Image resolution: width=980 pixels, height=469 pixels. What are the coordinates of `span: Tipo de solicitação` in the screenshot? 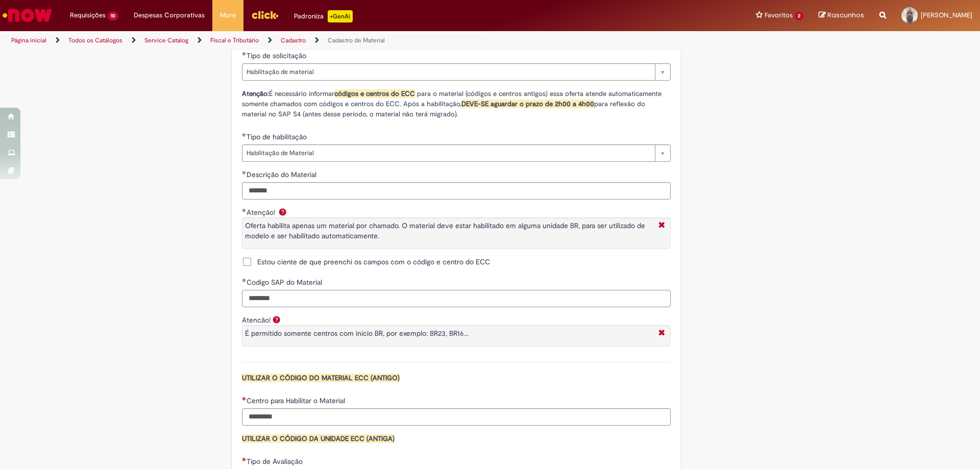 It's located at (277, 56).